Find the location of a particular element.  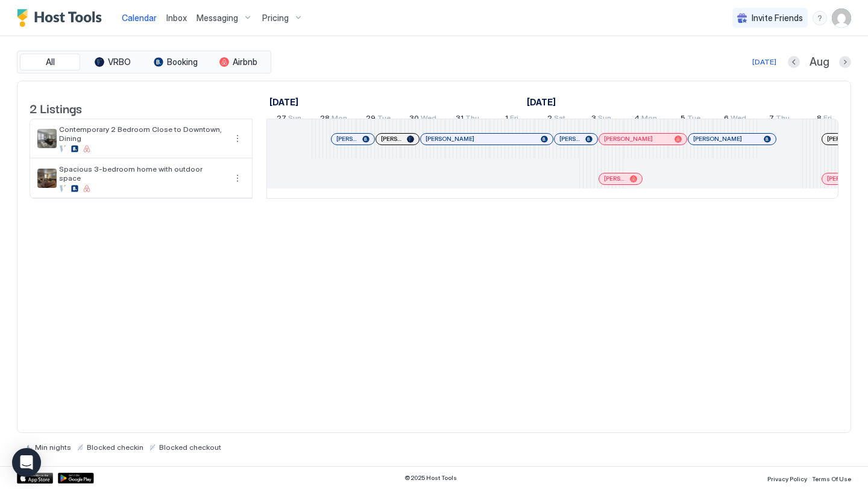

span: Terms Of Use is located at coordinates (831, 479).